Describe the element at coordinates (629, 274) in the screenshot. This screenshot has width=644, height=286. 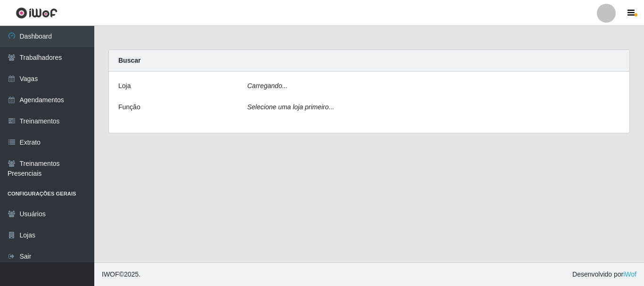
I see `a: iWof` at that location.